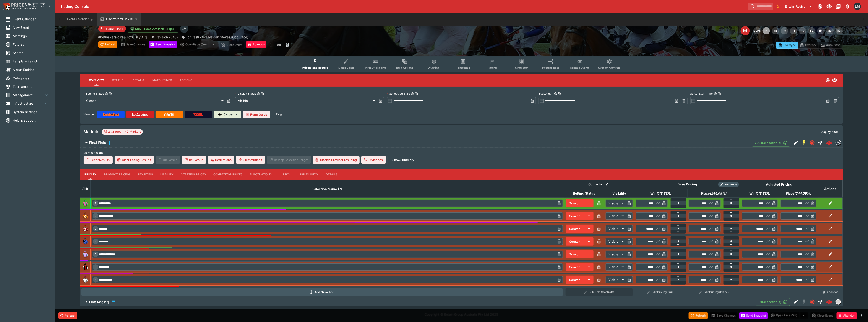  What do you see at coordinates (821, 31) in the screenshot?
I see `button: R7` at bounding box center [821, 31].